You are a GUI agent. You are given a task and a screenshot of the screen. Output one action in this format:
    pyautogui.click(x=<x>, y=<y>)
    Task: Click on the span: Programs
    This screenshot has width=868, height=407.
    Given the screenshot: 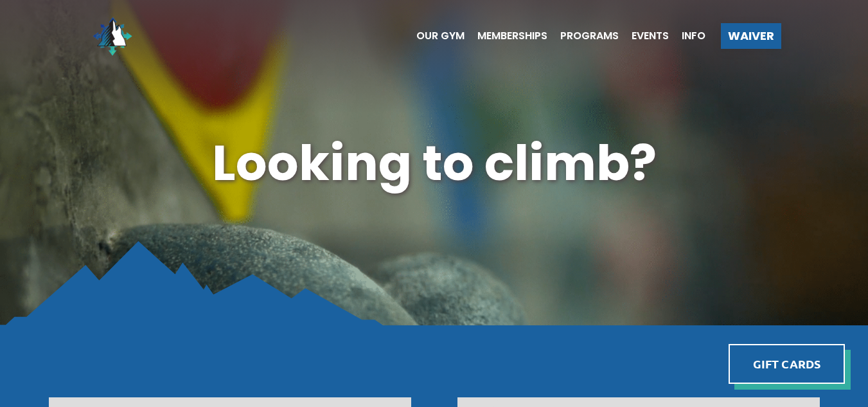 What is the action you would take?
    pyautogui.click(x=589, y=36)
    